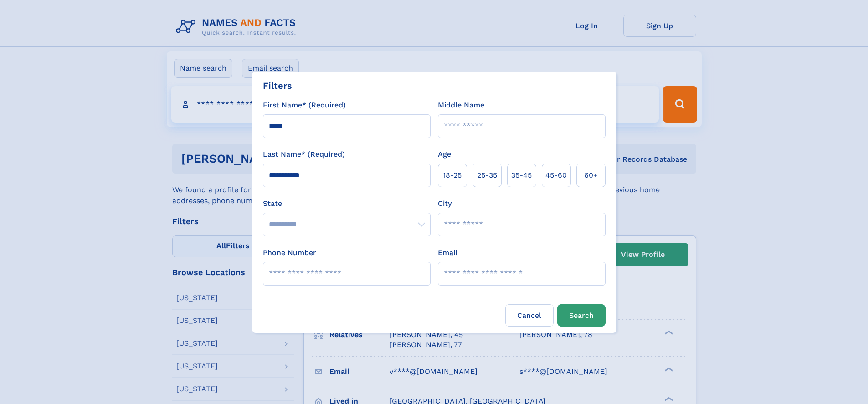  What do you see at coordinates (592, 176) in the screenshot?
I see `span: 60+` at bounding box center [592, 176].